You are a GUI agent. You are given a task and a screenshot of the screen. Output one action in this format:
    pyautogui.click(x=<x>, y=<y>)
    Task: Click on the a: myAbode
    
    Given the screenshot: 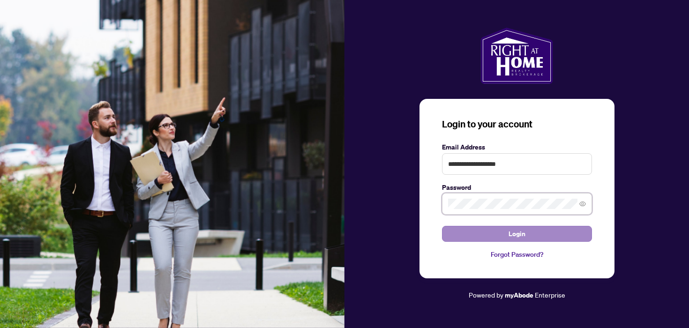 What is the action you would take?
    pyautogui.click(x=519, y=295)
    